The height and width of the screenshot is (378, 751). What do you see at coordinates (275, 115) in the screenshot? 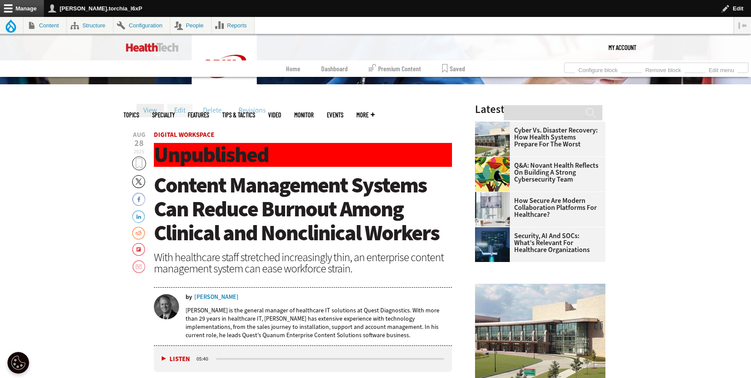
I see `a: Video` at bounding box center [275, 115].